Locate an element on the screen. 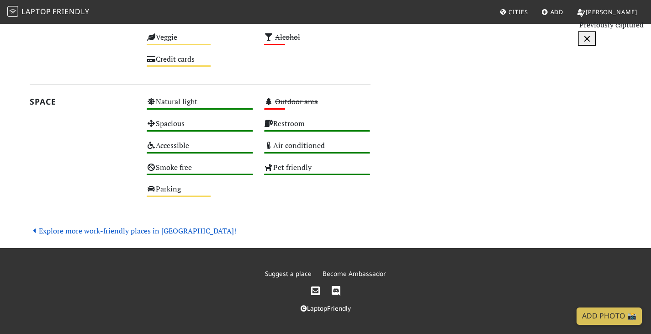  a: Become Ambassador is located at coordinates (354, 273).